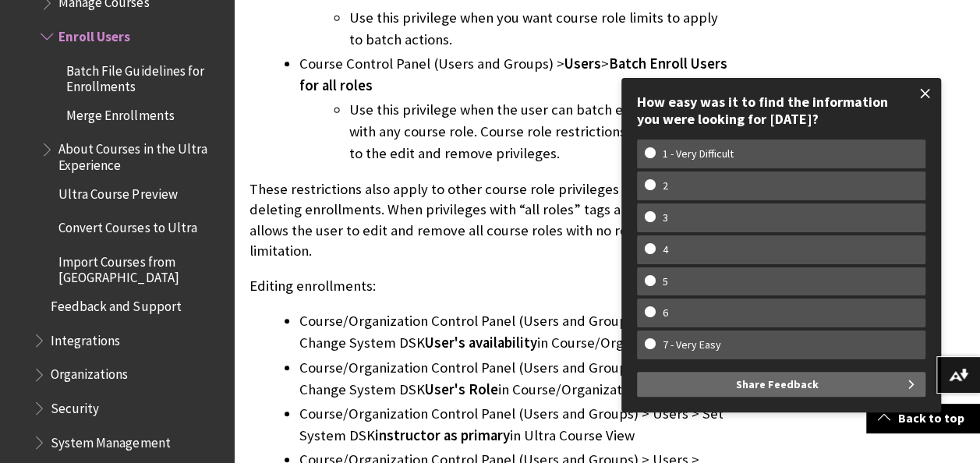  Describe the element at coordinates (697, 154) in the screenshot. I see `w-span: 1 - Very Difficult` at that location.